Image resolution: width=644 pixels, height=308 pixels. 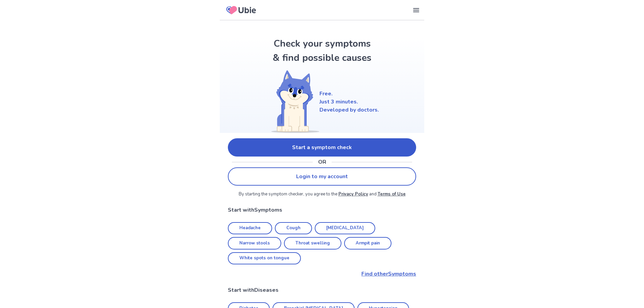 What do you see at coordinates (250, 228) in the screenshot?
I see `a: Headache` at bounding box center [250, 228].